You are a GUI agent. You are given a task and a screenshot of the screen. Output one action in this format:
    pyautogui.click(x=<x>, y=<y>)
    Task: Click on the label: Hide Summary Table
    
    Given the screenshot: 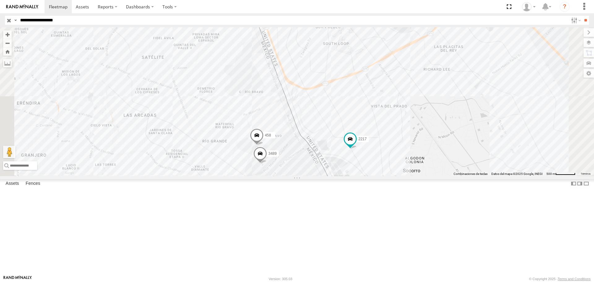 What is the action you would take?
    pyautogui.click(x=586, y=184)
    